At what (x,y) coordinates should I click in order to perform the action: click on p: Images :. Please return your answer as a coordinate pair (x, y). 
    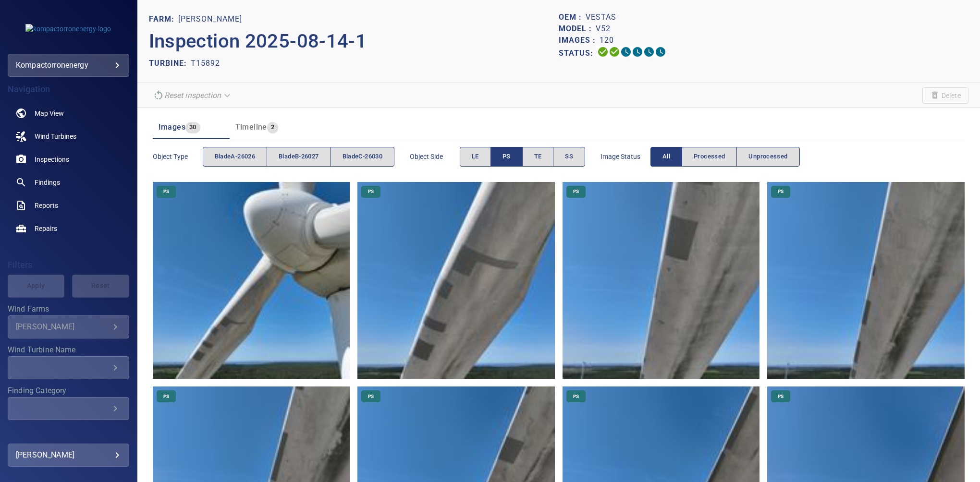
    Looking at the image, I should click on (578, 40).